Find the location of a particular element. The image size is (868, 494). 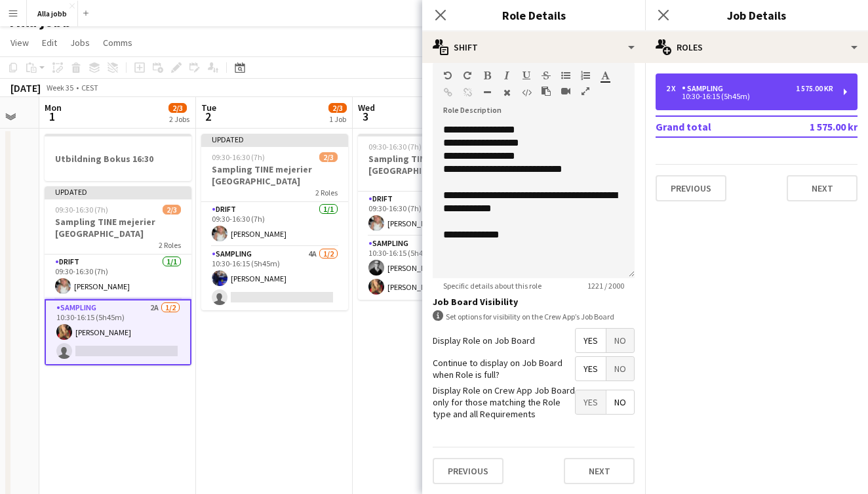

label: Continue to display on Job Board when Role is full? is located at coordinates (504, 369).